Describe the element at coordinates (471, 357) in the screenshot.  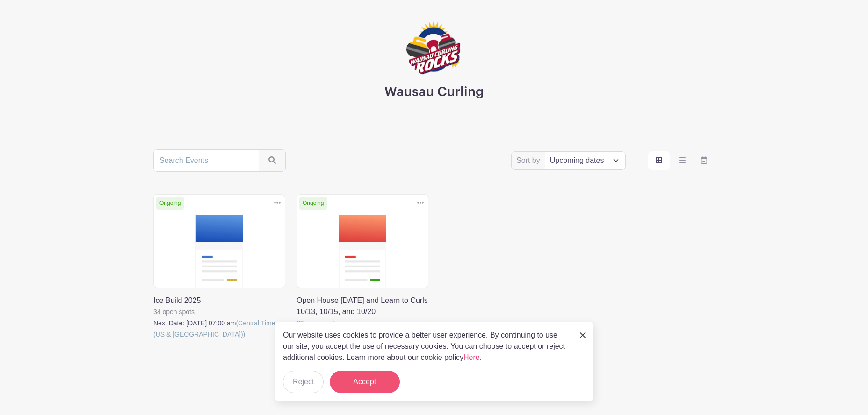
I see `a: Here` at that location.